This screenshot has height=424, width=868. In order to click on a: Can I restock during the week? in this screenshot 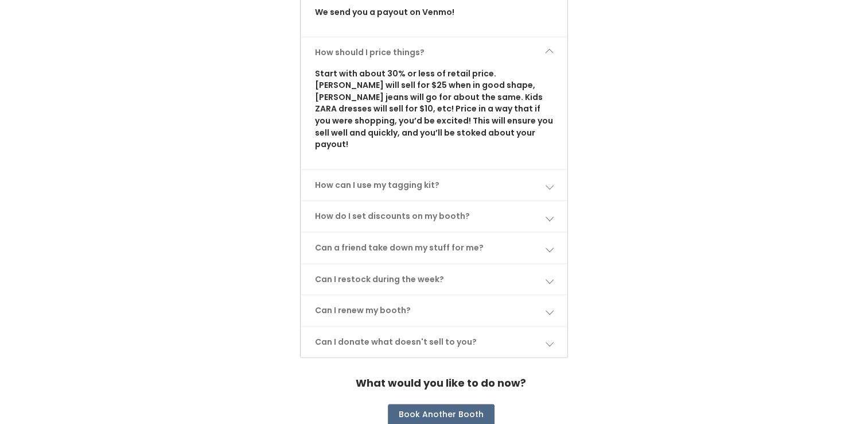, I will do `click(434, 279)`.